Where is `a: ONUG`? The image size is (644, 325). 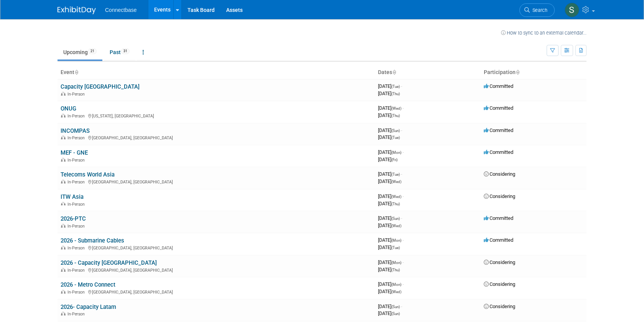
a: ONUG is located at coordinates (68, 109).